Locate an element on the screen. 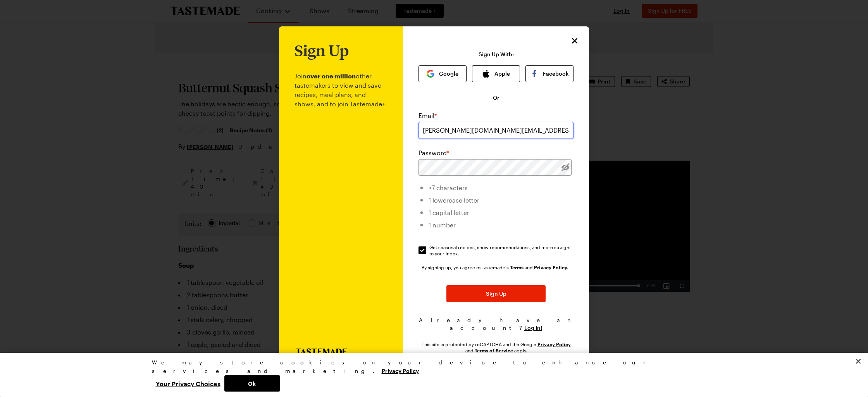 The width and height of the screenshot is (868, 397). span: >7 characters is located at coordinates (448, 188).